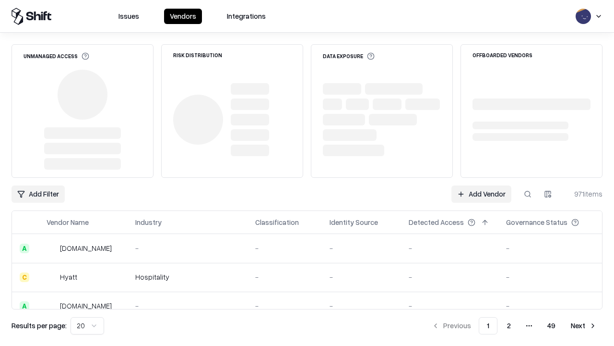 This screenshot has height=346, width=614. Describe the element at coordinates (246, 16) in the screenshot. I see `button: Integrations` at that location.